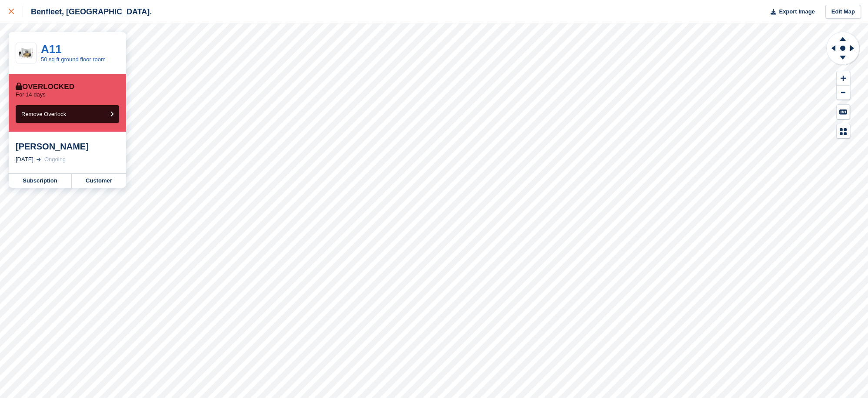 The width and height of the screenshot is (868, 398). What do you see at coordinates (73, 59) in the screenshot?
I see `a: 50 sq ft ground floor room` at bounding box center [73, 59].